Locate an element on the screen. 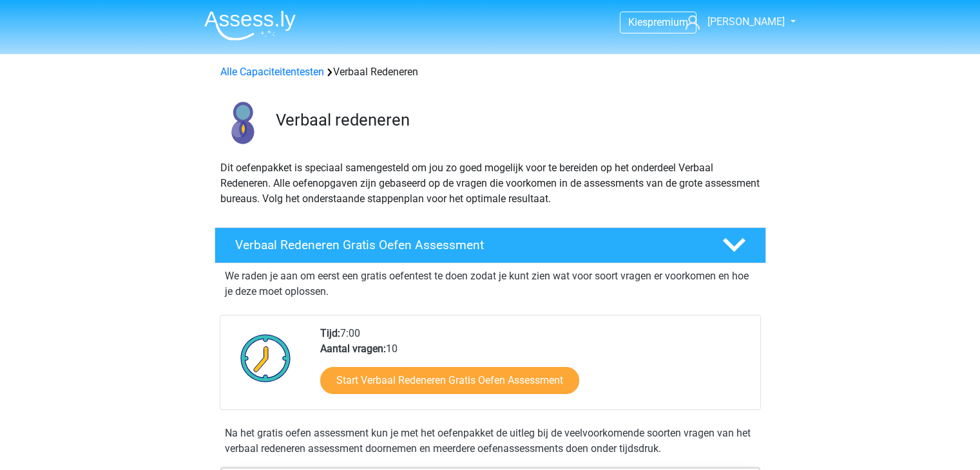  div: Verbaal Redeneren is located at coordinates (490, 72).